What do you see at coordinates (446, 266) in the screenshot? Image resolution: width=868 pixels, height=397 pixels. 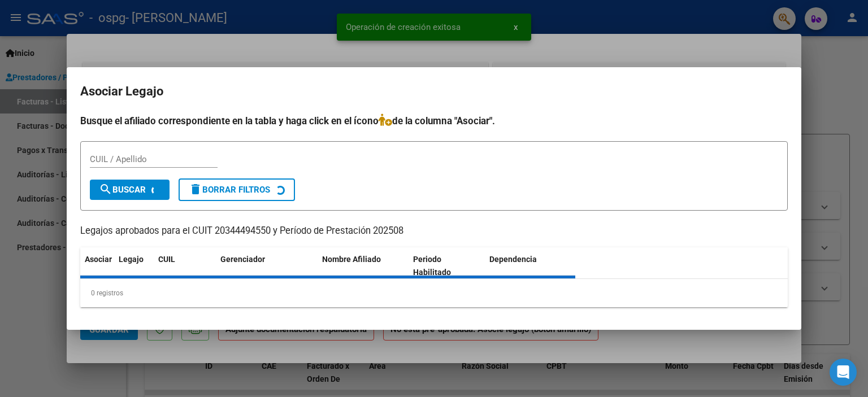 I see `datatable-header-cell: Periodo Habilitado` at bounding box center [446, 266].